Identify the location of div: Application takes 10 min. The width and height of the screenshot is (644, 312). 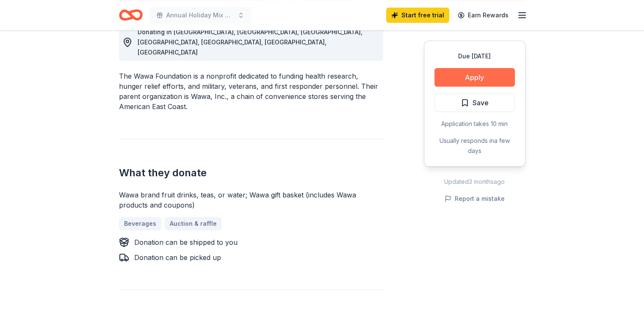
(475, 124).